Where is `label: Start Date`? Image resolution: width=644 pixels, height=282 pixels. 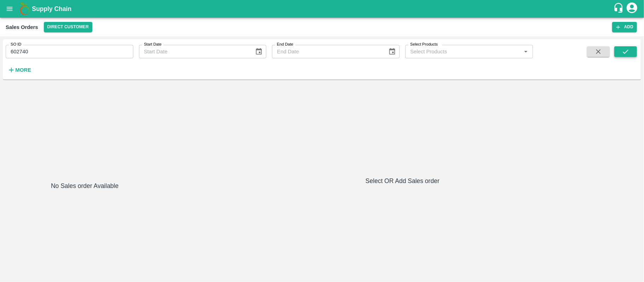 label: Start Date is located at coordinates (153, 45).